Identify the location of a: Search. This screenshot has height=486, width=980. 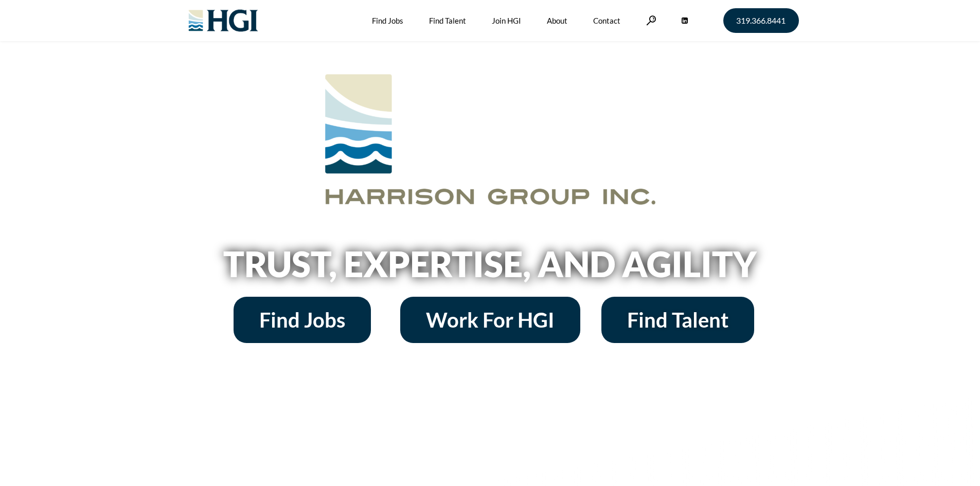
(652, 20).